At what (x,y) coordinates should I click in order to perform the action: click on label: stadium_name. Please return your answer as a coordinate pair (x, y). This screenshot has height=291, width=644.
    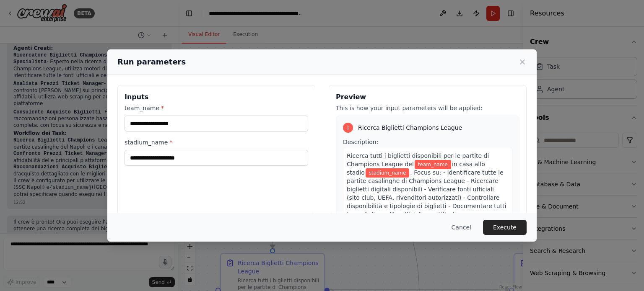
    Looking at the image, I should click on (216, 142).